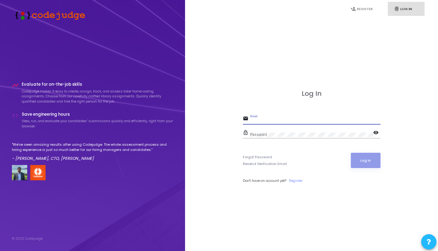 This screenshot has height=251, width=438. Describe the element at coordinates (15, 115) in the screenshot. I see `i: code` at that location.